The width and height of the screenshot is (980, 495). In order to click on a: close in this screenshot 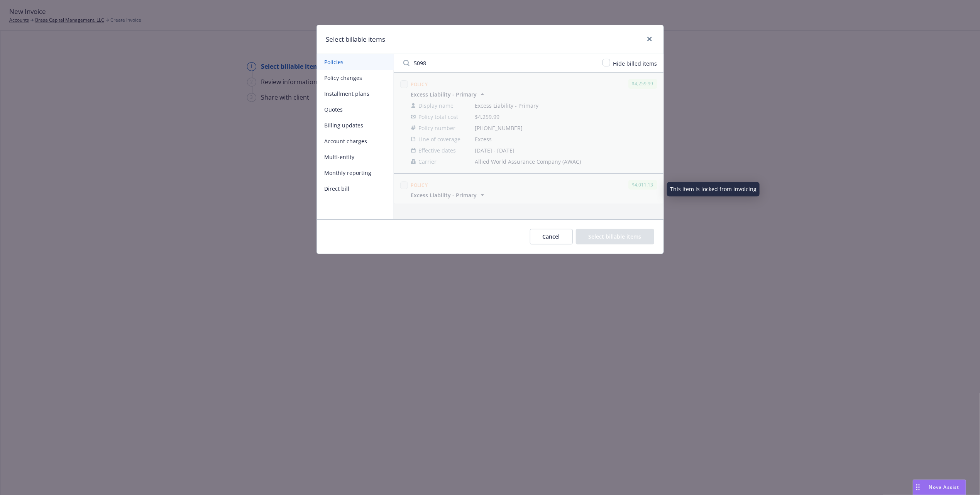, I will do `click(649, 39)`.